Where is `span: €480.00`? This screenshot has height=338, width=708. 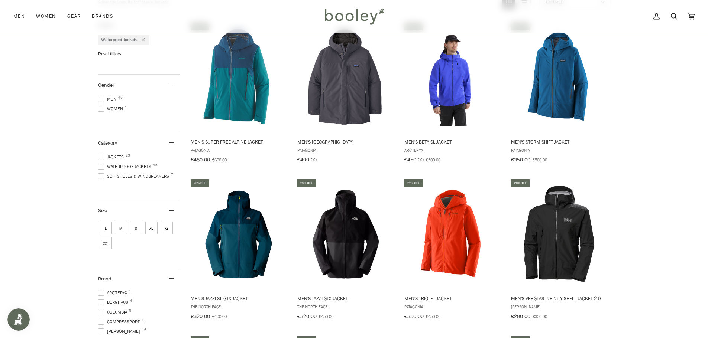
span: €480.00 is located at coordinates (200, 160).